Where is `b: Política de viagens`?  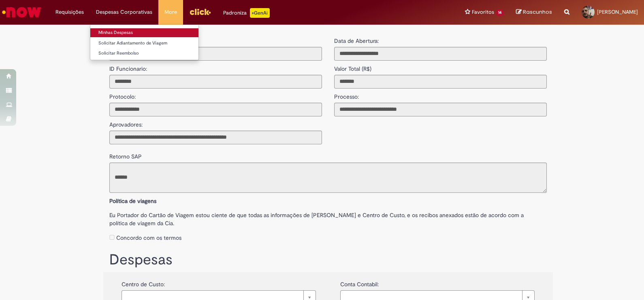 b: Política de viagens is located at coordinates (133, 201).